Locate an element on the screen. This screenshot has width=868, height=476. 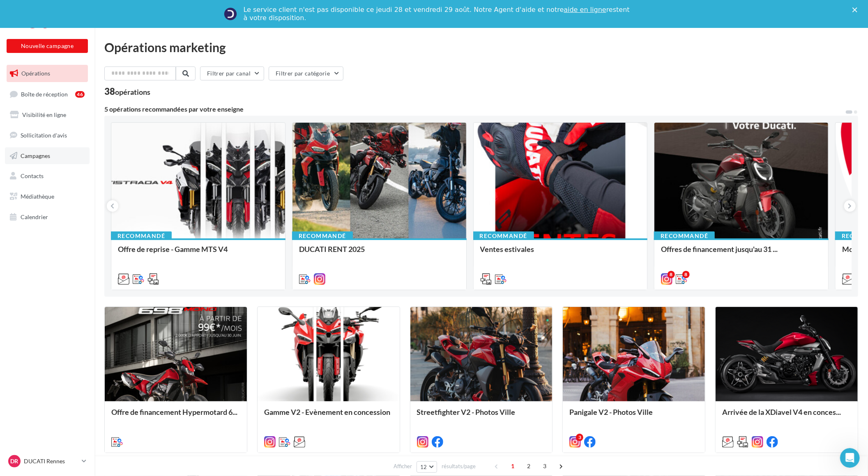
a: DR DUCATI Rennes is located at coordinates (47, 462).